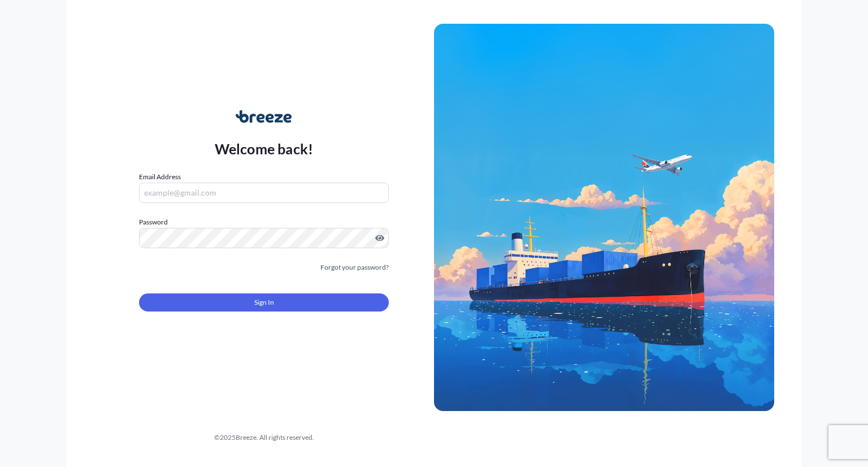  Describe the element at coordinates (160, 177) in the screenshot. I see `label: Email Address` at that location.